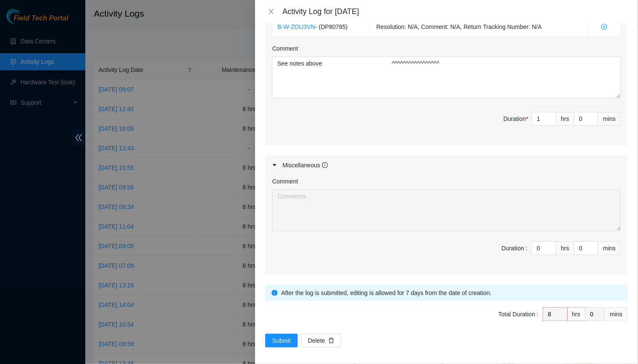 The height and width of the screenshot is (364, 638). What do you see at coordinates (332, 27) in the screenshot?
I see `span: - ( DP80785 )` at bounding box center [332, 27].